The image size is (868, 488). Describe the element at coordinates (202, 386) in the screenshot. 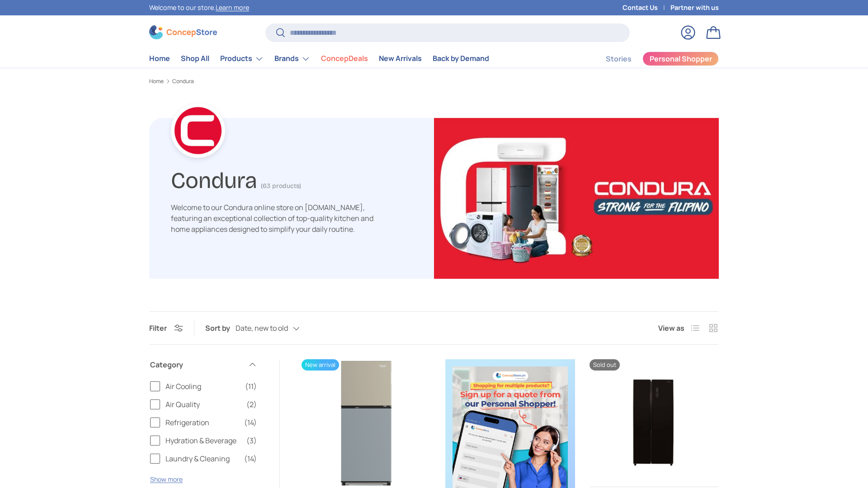

I see `span: Air Cooling` at that location.